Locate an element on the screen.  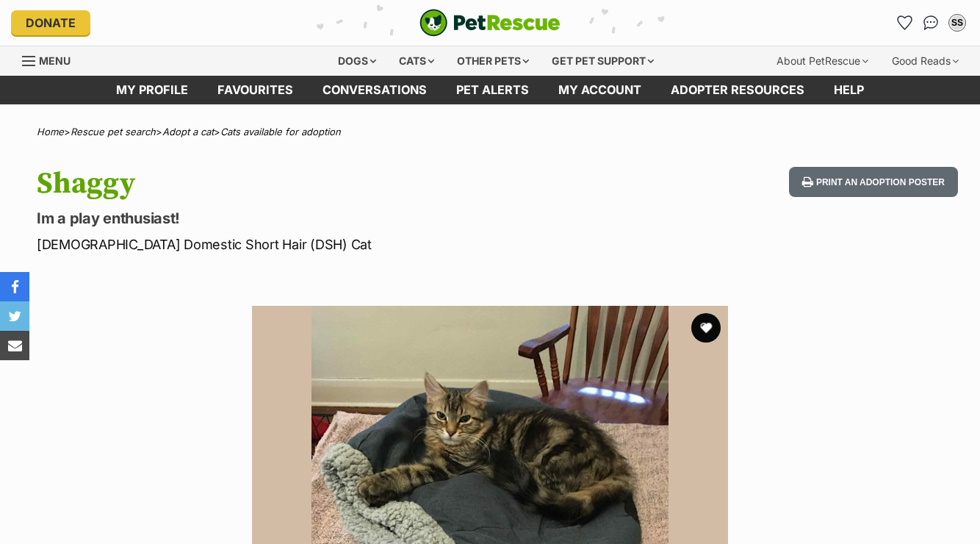
a: Donate is located at coordinates (51, 23).